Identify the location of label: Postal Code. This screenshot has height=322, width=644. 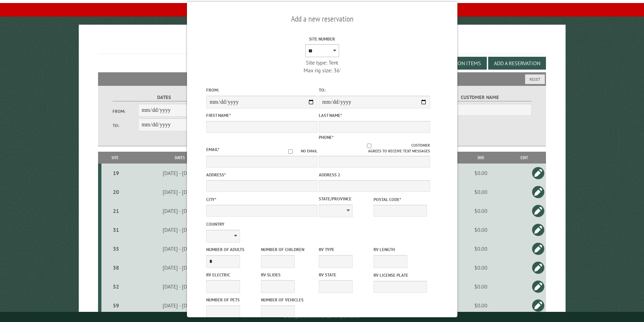
(400, 199).